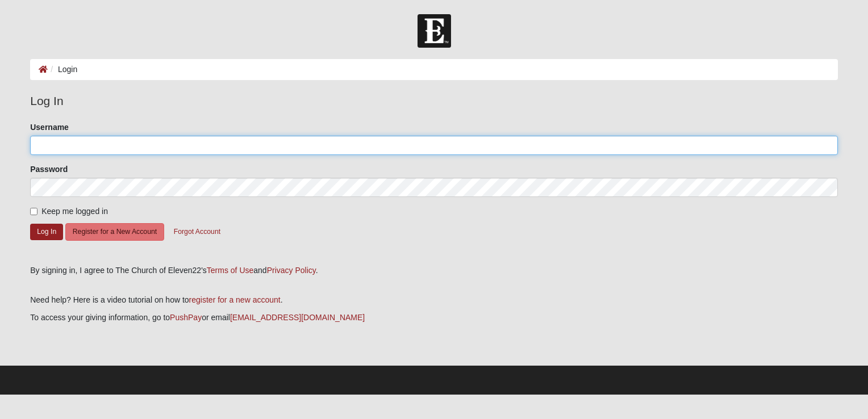  I want to click on button: Log In, so click(47, 232).